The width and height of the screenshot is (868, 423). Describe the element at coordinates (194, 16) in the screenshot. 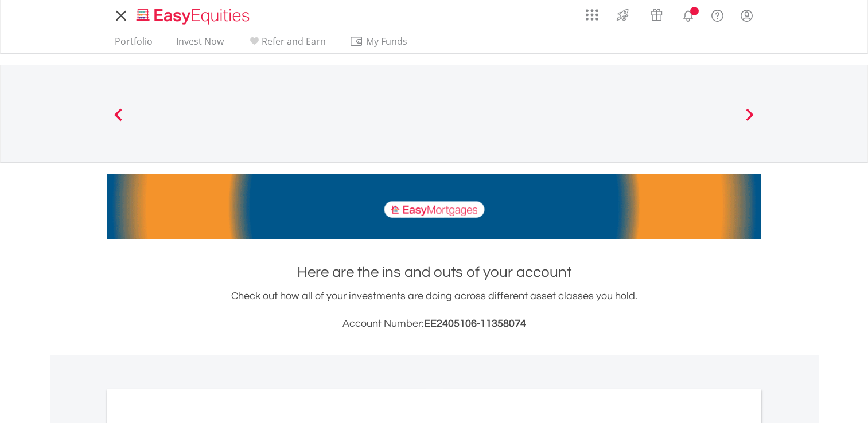

I see `img: EasyEquities_Logo.png` at that location.